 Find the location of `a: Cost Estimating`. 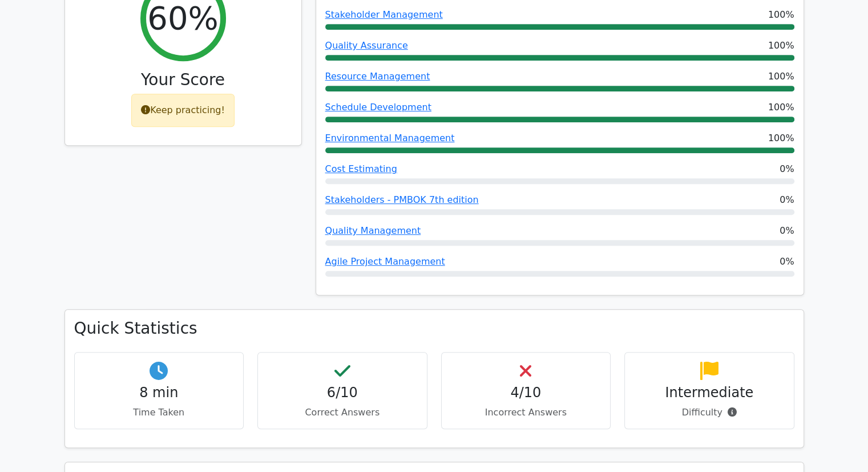

a: Cost Estimating is located at coordinates (362, 169).